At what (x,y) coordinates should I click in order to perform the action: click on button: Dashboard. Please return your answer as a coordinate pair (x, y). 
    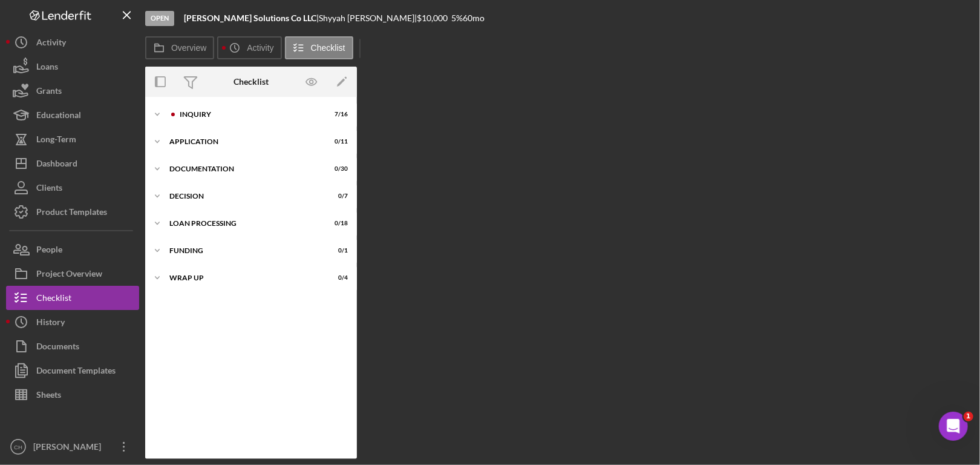
    Looking at the image, I should click on (73, 164).